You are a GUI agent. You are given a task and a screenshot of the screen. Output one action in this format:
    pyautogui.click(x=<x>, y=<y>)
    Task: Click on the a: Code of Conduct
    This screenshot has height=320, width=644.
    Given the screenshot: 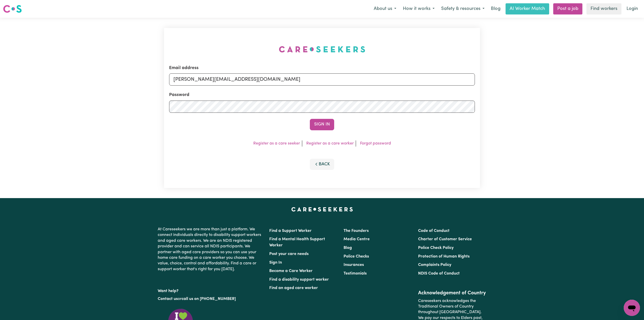 What is the action you would take?
    pyautogui.click(x=434, y=231)
    